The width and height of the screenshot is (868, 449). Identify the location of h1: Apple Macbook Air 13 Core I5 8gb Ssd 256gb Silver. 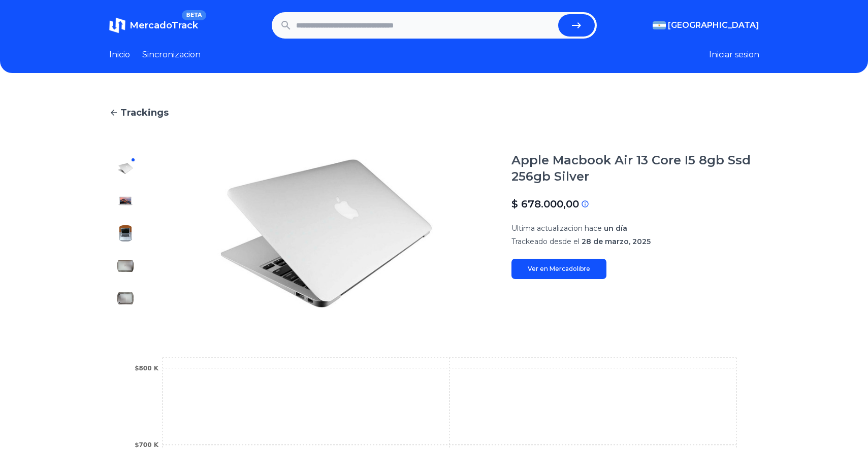
(635, 168).